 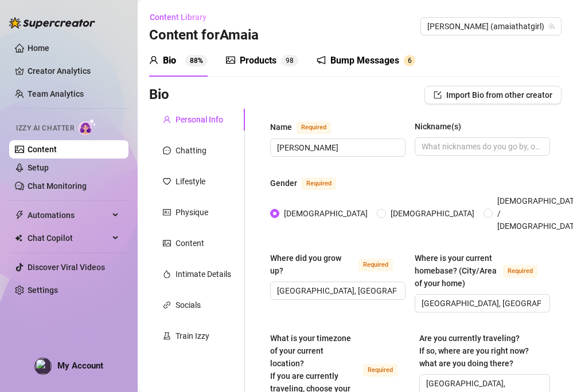 What do you see at coordinates (337, 291) in the screenshot?
I see `input: Where did you grow up?` at bounding box center [337, 291].